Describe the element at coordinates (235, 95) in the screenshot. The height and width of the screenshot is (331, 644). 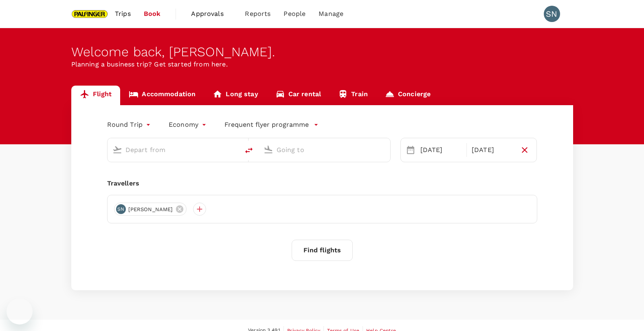
I see `a: Long stay` at that location.